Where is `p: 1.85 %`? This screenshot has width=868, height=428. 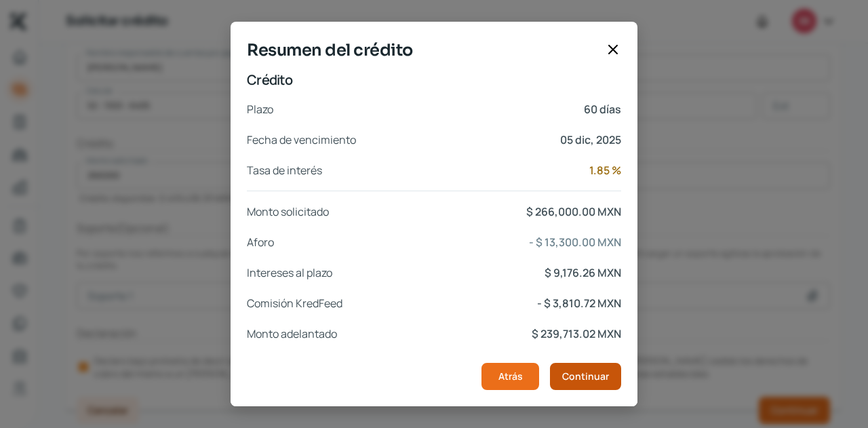
p: 1.85 % is located at coordinates (605, 170).